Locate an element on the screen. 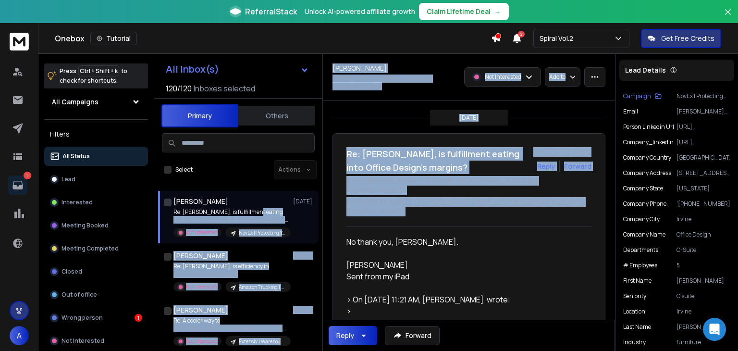 The width and height of the screenshot is (738, 351). p: C suite is located at coordinates (704, 296).